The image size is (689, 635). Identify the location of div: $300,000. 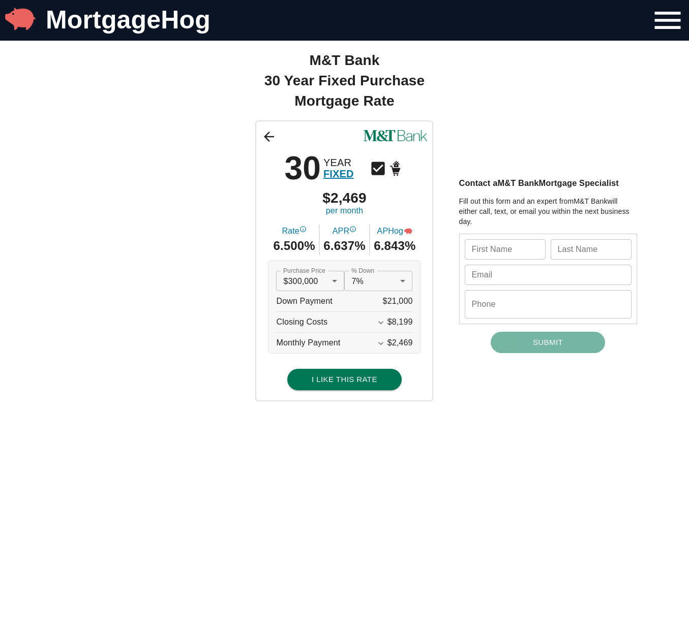
(310, 281).